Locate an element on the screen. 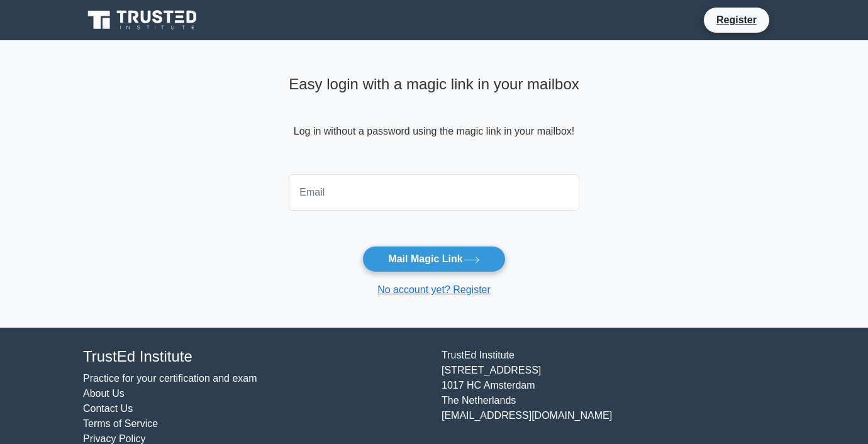  a: Register is located at coordinates (736, 19).